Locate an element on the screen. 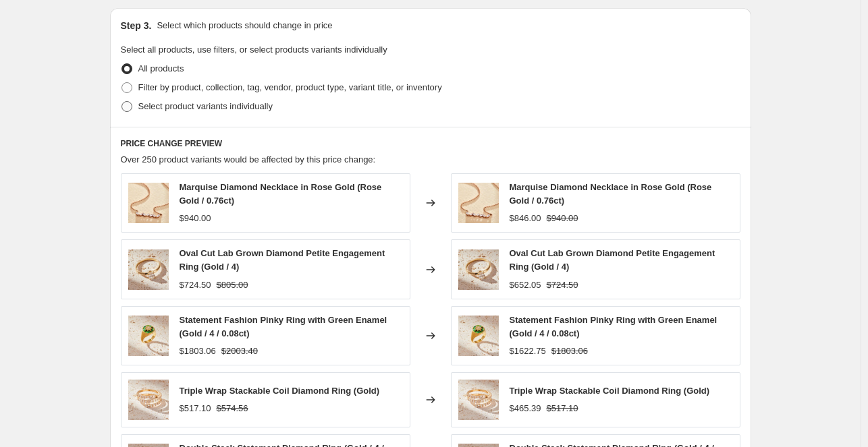  strike: $805.00 is located at coordinates (232, 285).